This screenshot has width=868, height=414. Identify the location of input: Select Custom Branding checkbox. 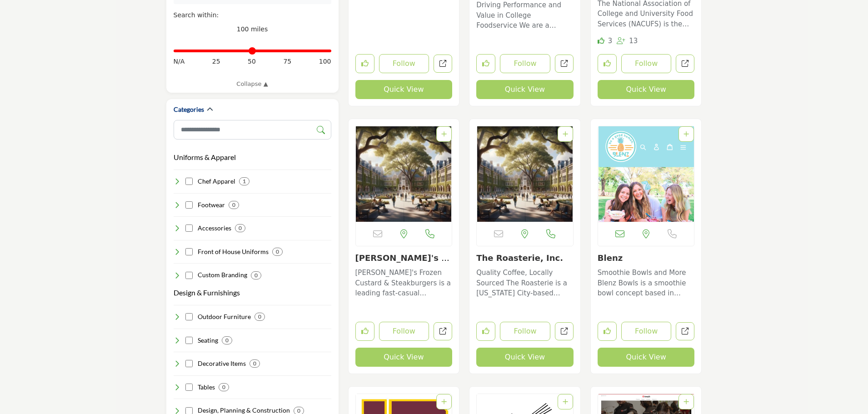
(189, 275).